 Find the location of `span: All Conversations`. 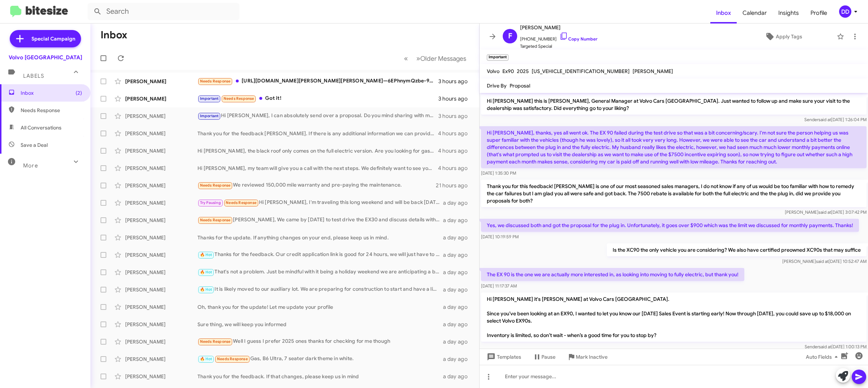

span: All Conversations is located at coordinates (41, 128).